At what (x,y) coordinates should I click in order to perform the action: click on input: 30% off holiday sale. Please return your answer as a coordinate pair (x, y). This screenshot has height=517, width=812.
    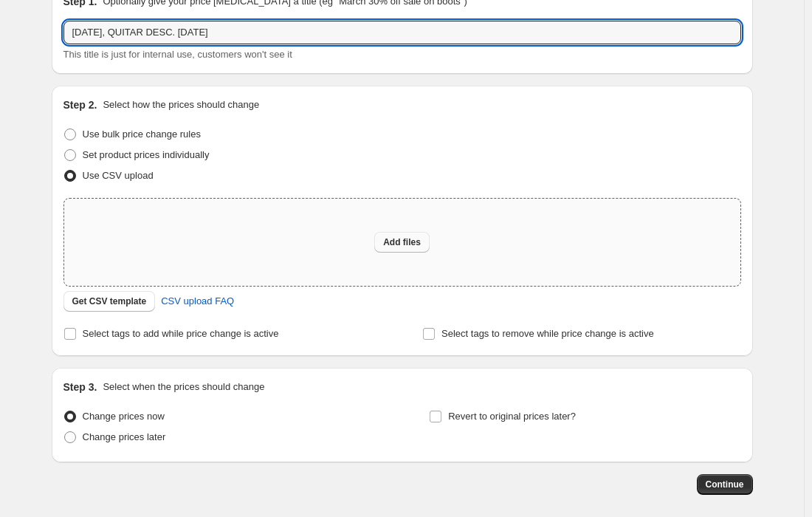
    Looking at the image, I should click on (402, 33).